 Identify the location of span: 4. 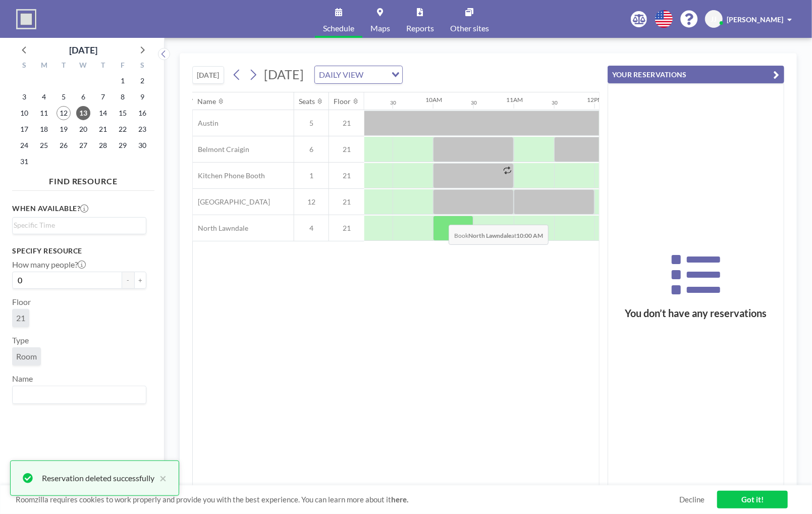
(312, 228).